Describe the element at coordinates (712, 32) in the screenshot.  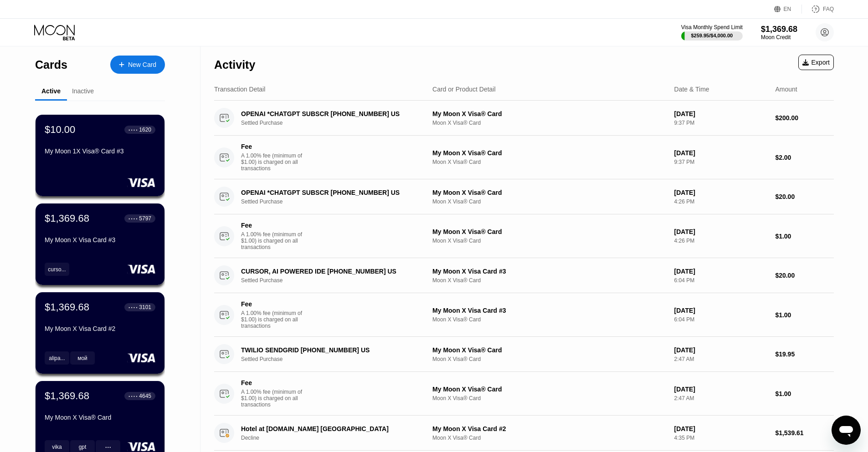
I see `div: Visa Monthly Spend Limit$259.95/$4,000.00` at that location.